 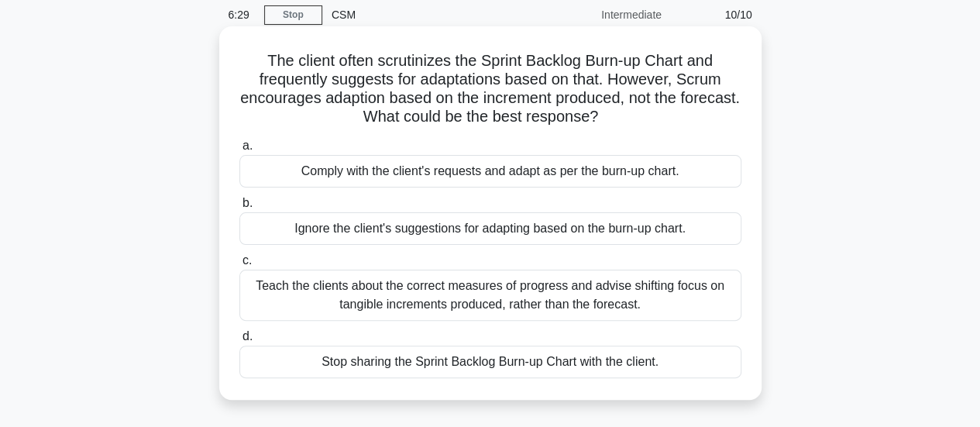 What do you see at coordinates (491, 362) in the screenshot?
I see `div: Stop sharing the Sprint Backlog Burn-up Chart with the client.` at bounding box center [491, 362].